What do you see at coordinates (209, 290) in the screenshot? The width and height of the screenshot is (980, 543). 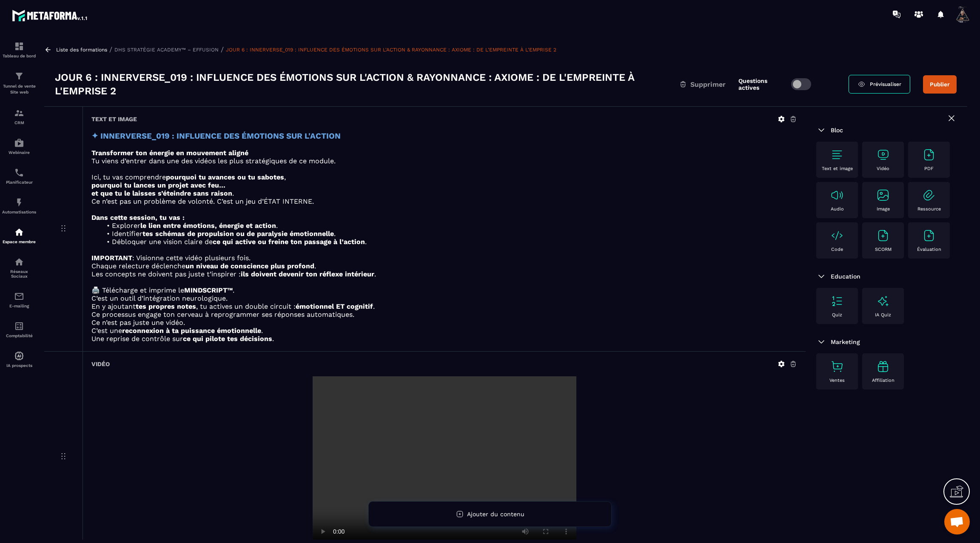 I see `strong: MINDSCRIPT™` at bounding box center [209, 290].